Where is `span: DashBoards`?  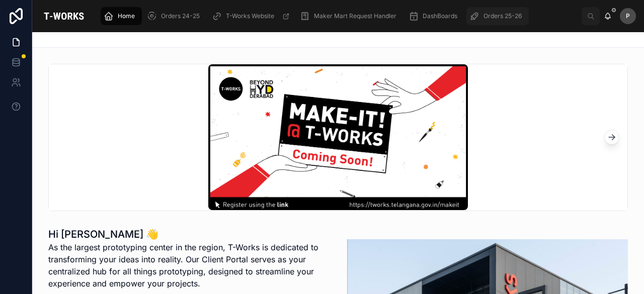
span: DashBoards is located at coordinates (440, 16).